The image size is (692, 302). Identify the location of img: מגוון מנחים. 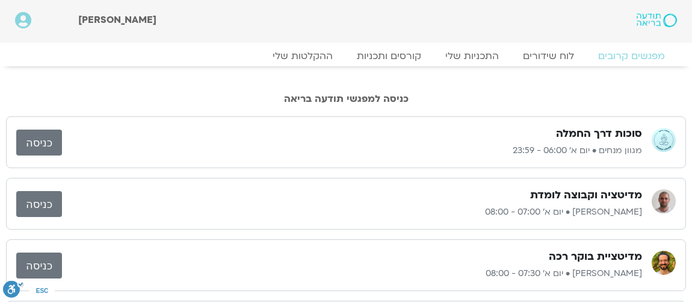
(664, 140).